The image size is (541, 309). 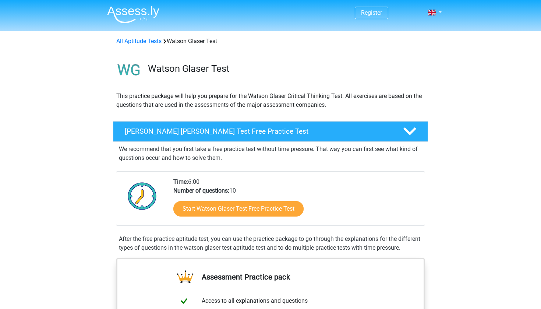 What do you see at coordinates (296, 201) in the screenshot?
I see `div: 6:00 10` at bounding box center [296, 201].